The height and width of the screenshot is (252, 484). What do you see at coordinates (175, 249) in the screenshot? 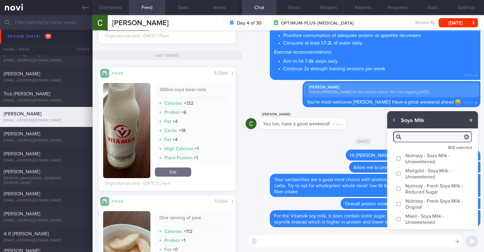
I see `strong: × 0` at bounding box center [175, 249].